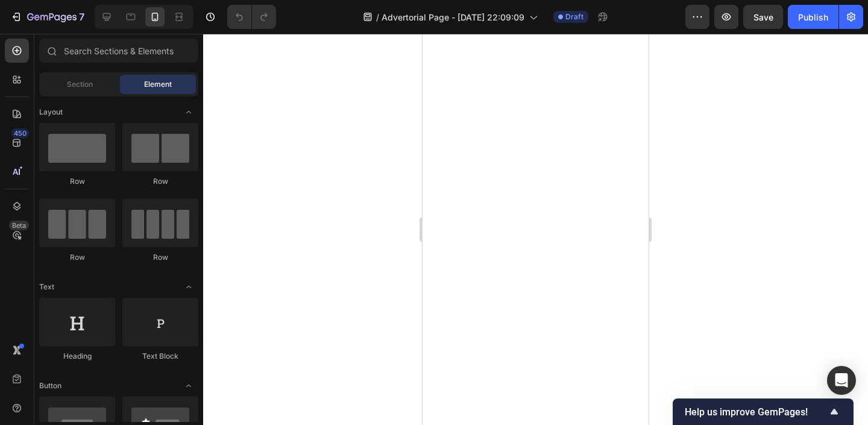 The image size is (868, 425). Describe the element at coordinates (763, 17) in the screenshot. I see `span: Save` at that location.